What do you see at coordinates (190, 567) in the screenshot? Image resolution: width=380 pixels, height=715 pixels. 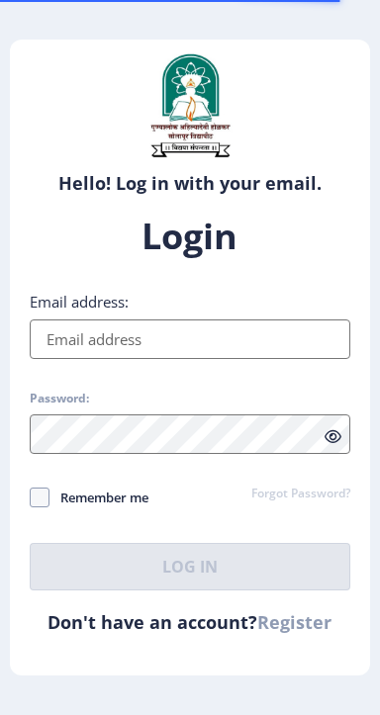 I see `button: Log In` at bounding box center [190, 567].